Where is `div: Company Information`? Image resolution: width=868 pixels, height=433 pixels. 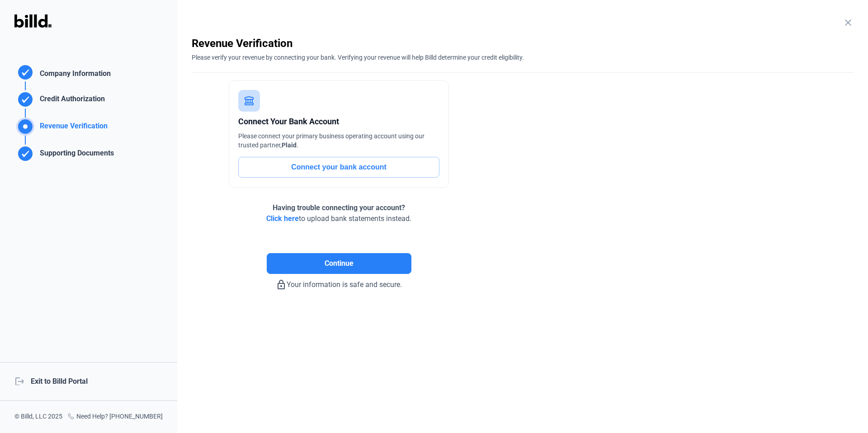 div: Company Information is located at coordinates (73, 74).